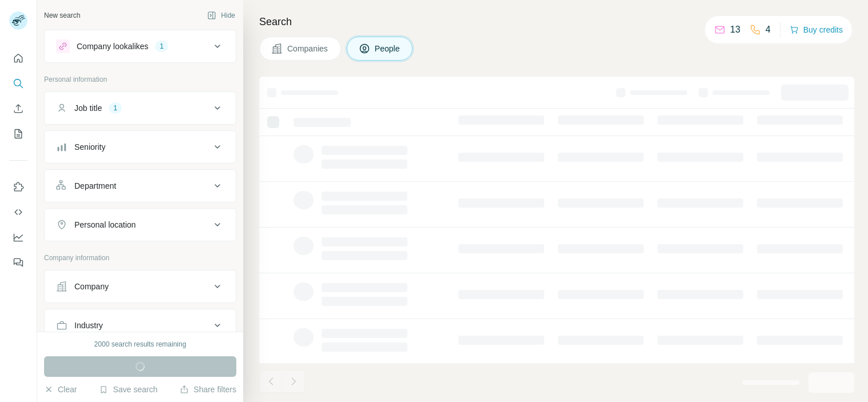  What do you see at coordinates (19, 237) in the screenshot?
I see `button: Dashboard` at bounding box center [19, 237].